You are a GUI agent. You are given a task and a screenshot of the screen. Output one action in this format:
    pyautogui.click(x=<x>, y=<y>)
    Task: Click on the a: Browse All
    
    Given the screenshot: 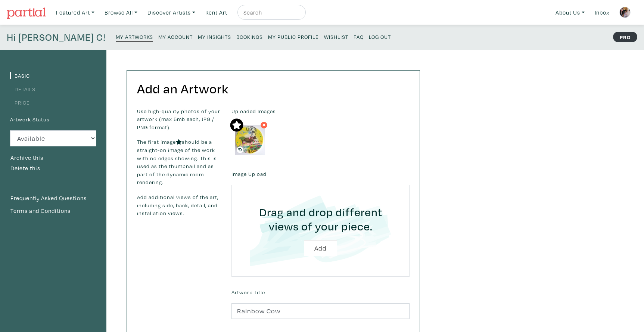 What is the action you would take?
    pyautogui.click(x=121, y=12)
    